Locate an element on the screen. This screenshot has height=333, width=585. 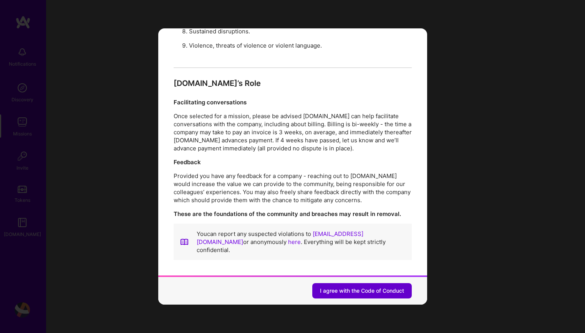
li: Sustained disruptions. is located at coordinates (300, 31).